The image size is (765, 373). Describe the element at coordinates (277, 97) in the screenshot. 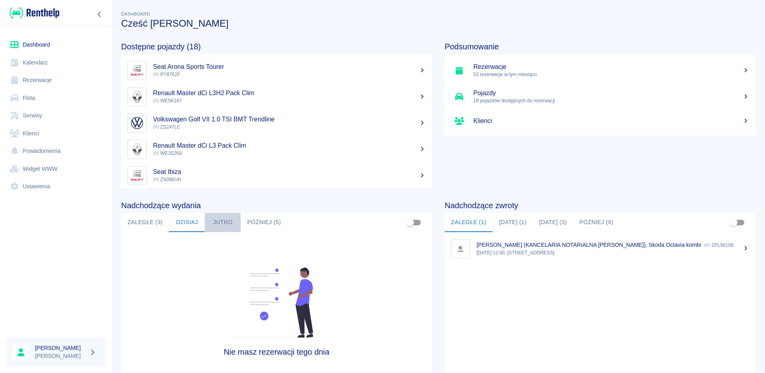

I see `a: ImageRenault Master dCi L3H2 Pack Clim WE5K187` at that location.